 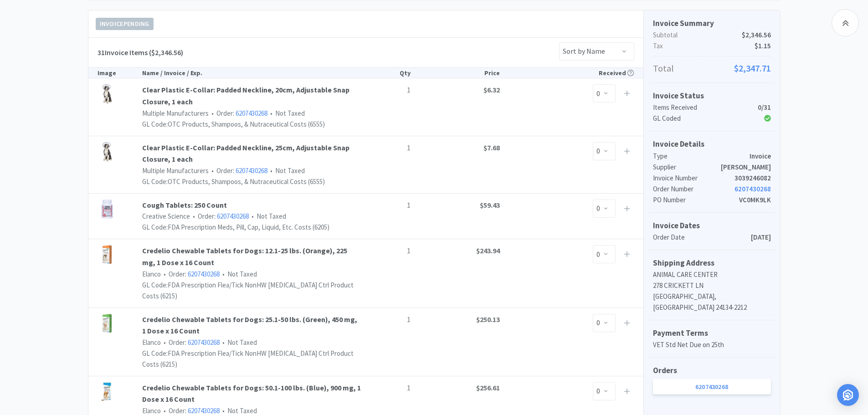 I want to click on strong: $243.94, so click(x=488, y=251).